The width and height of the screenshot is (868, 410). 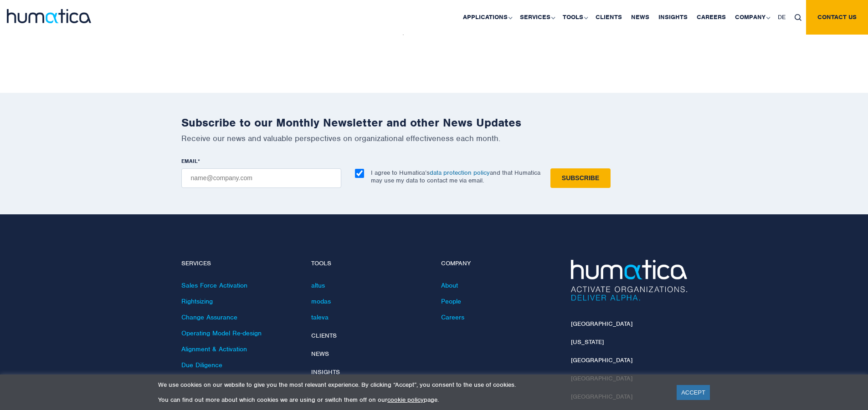 What do you see at coordinates (197, 301) in the screenshot?
I see `a: Rightsizing` at bounding box center [197, 301].